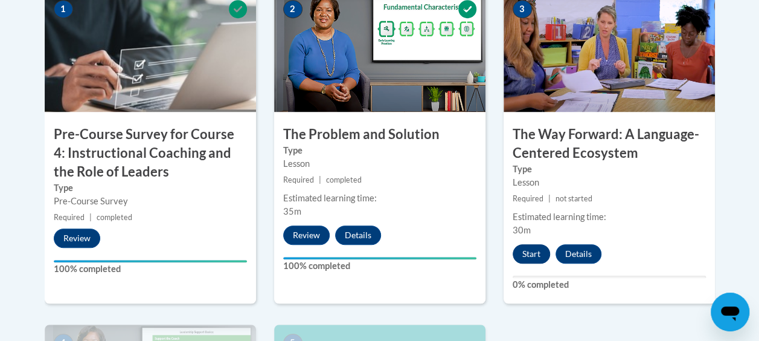 This screenshot has width=759, height=341. I want to click on h3: Pre-Course Survey for Course 4: Instructional Coaching and the Role of Leaders, so click(150, 153).